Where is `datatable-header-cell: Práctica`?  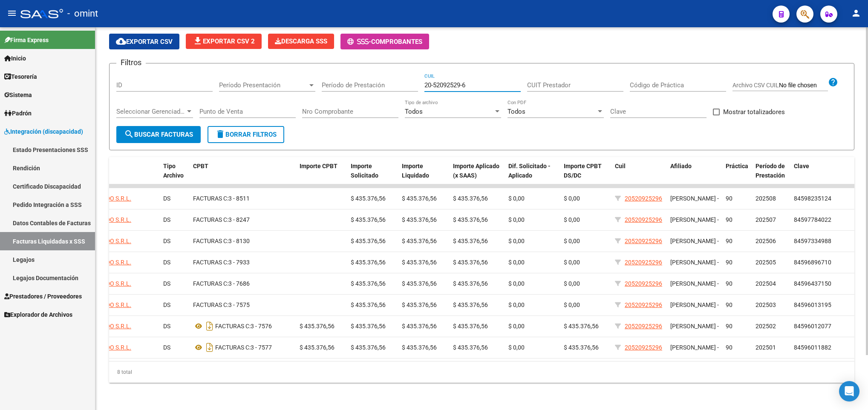
datatable-header-cell: Práctica is located at coordinates (737, 176).